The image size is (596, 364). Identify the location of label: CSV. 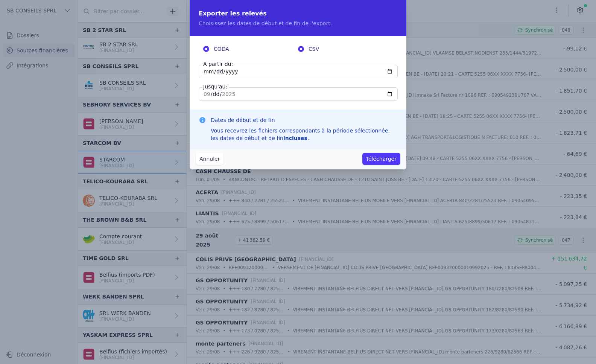
(346, 49).